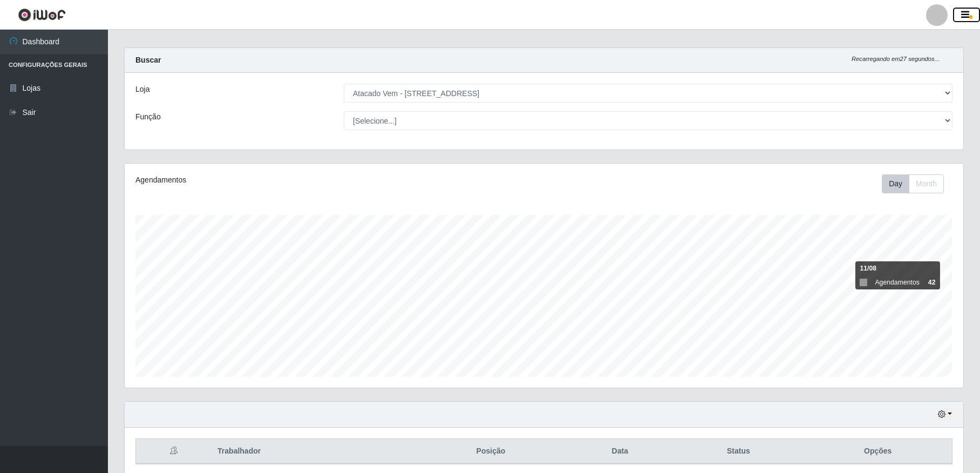 The width and height of the screenshot is (980, 473). What do you see at coordinates (620, 451) in the screenshot?
I see `th: Data` at bounding box center [620, 451].